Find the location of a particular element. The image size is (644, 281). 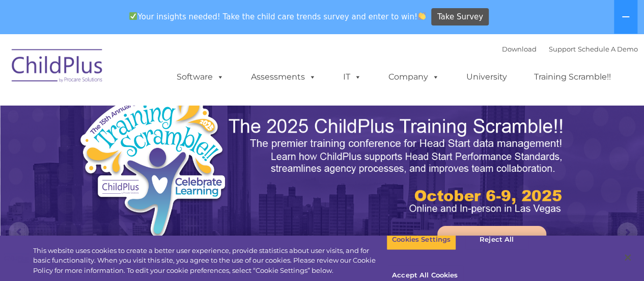

a: Assessments is located at coordinates (283, 77).